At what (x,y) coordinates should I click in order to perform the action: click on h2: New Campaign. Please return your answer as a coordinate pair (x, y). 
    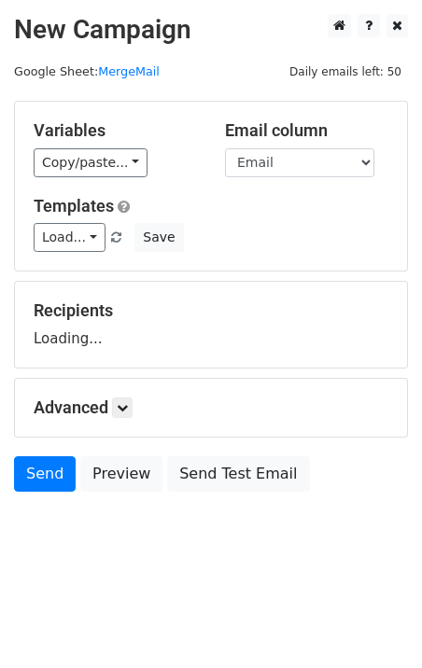
    Looking at the image, I should click on (211, 30).